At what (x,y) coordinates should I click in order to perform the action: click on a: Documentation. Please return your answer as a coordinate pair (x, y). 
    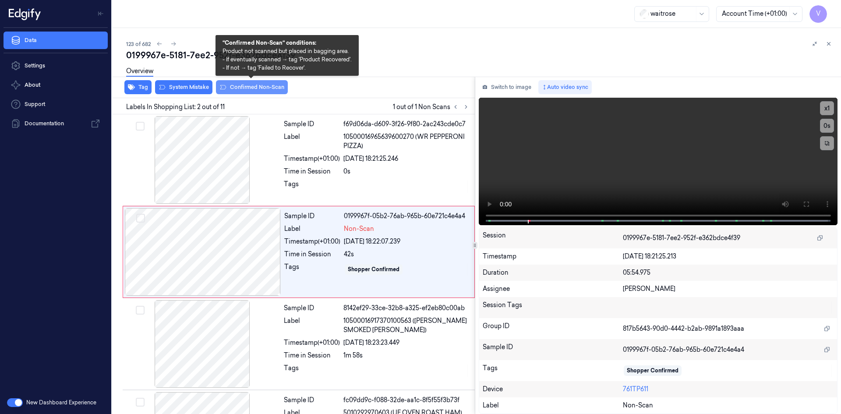
    Looking at the image, I should click on (56, 124).